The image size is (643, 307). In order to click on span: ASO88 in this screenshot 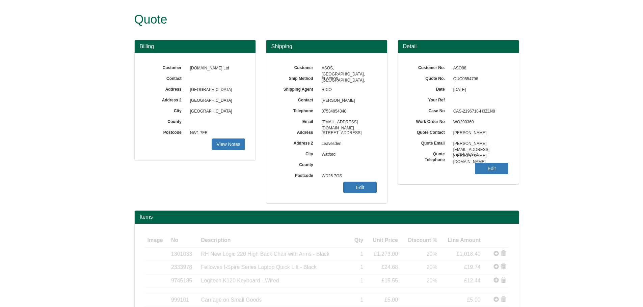, I will do `click(479, 69)`.